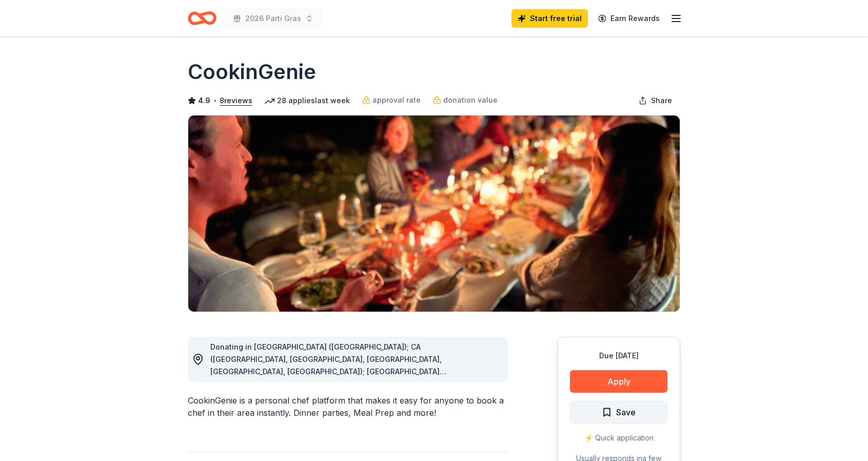  I want to click on a: approval rate, so click(392, 100).